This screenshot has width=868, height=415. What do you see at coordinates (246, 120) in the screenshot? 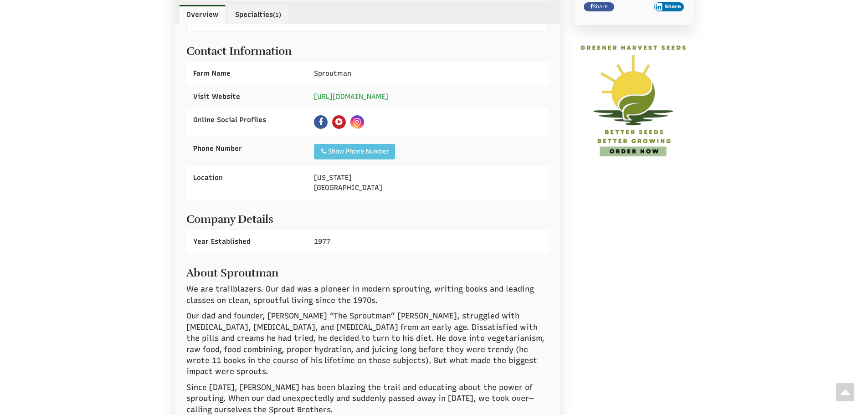
I see `div: Online Social Profiles` at bounding box center [246, 120].